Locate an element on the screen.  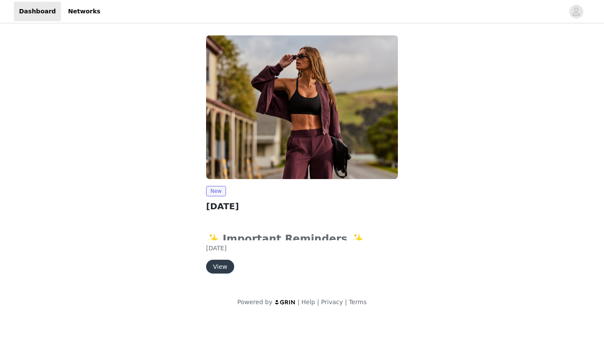
strong: ✨ Important Reminders ✨ is located at coordinates (288, 239).